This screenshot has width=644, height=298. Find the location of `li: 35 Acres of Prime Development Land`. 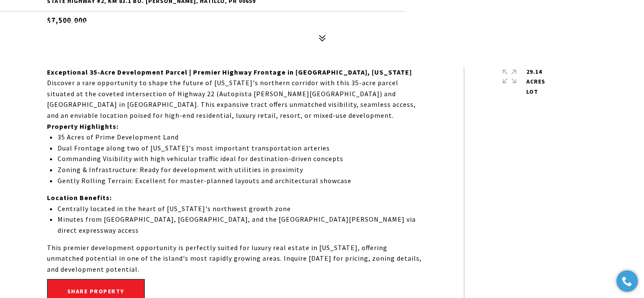

li: 35 Acres of Prime Development Land is located at coordinates (241, 137).